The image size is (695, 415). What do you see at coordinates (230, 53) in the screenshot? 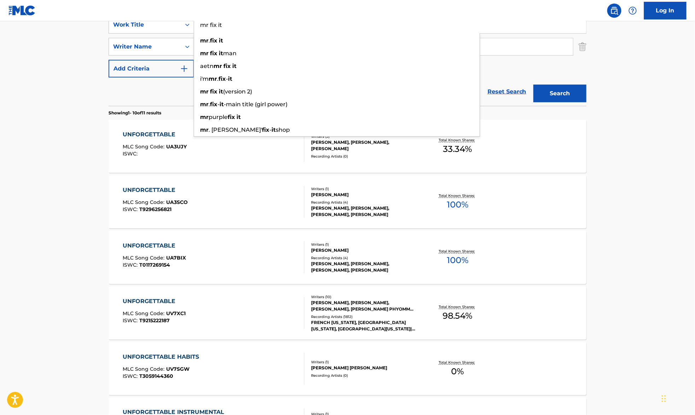
I see `span: man` at bounding box center [230, 53].